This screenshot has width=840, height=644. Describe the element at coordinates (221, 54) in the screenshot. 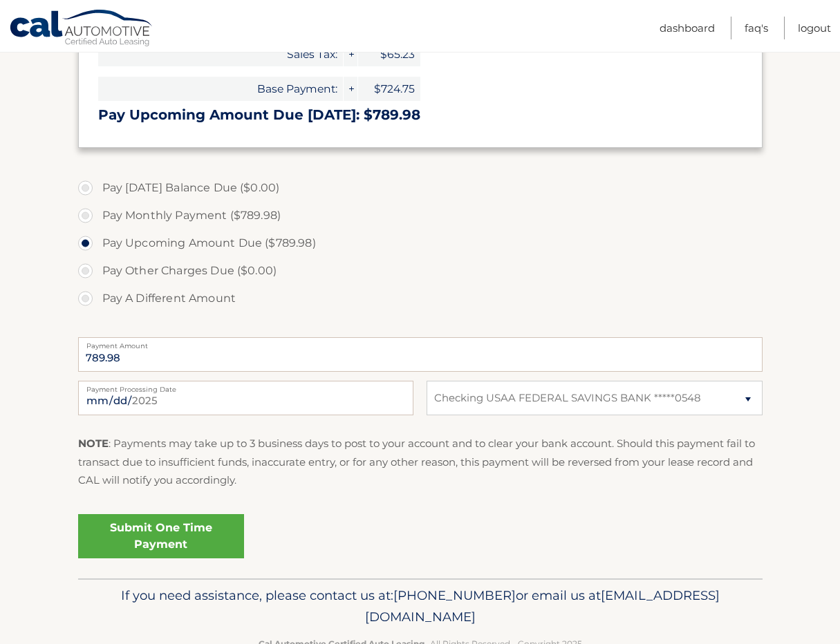

I see `span: Sales Tax:` at that location.